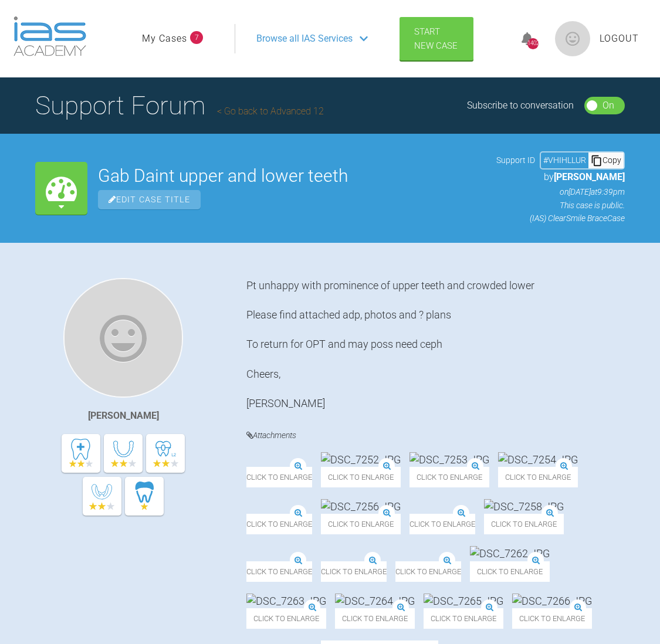 This screenshot has height=644, width=660. What do you see at coordinates (606, 160) in the screenshot?
I see `div: Copy` at bounding box center [606, 160].